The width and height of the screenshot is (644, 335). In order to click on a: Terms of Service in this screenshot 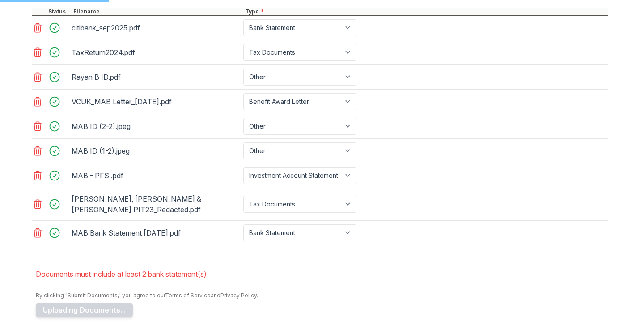, I will do `click(187, 295)`.